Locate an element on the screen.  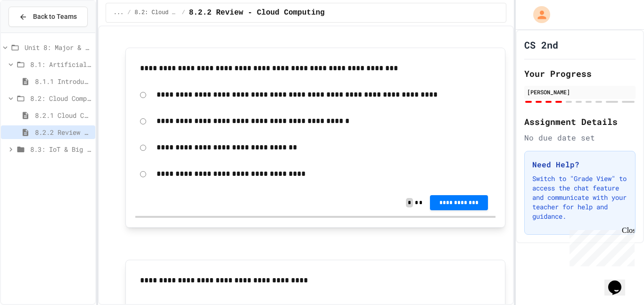
span: 8.3: IoT & Big Data is located at coordinates (61, 149).